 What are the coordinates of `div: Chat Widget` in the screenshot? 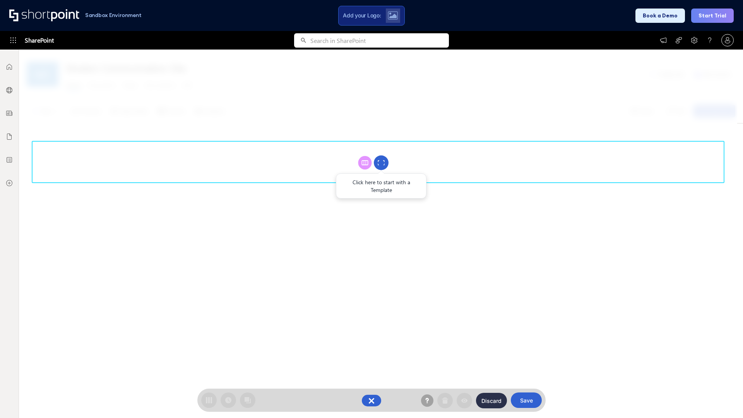 It's located at (673, 373).